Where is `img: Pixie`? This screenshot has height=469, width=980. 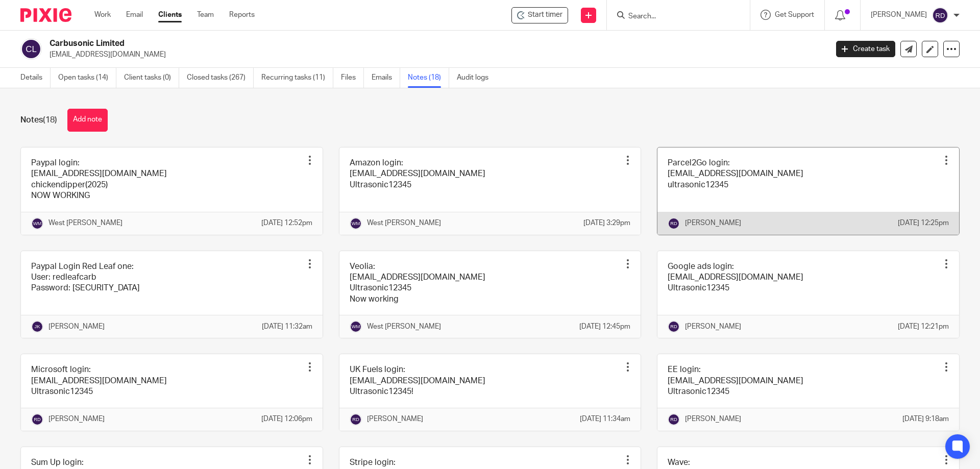
img: Pixie is located at coordinates (46, 15).